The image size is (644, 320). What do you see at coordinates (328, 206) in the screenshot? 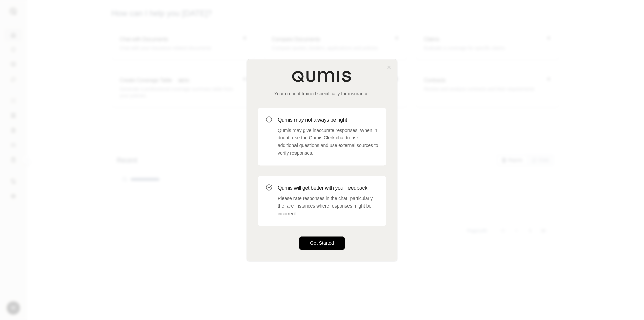
I see `p: Please rate responses in the chat, particularly the rare instances where responses might be incor...` at bounding box center [328, 206].